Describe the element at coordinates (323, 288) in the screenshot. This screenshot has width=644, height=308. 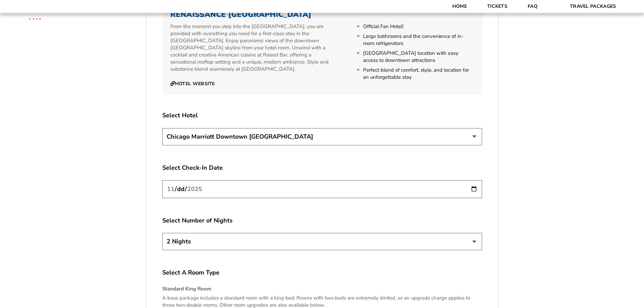
I see `h4: Standard King Room` at that location.